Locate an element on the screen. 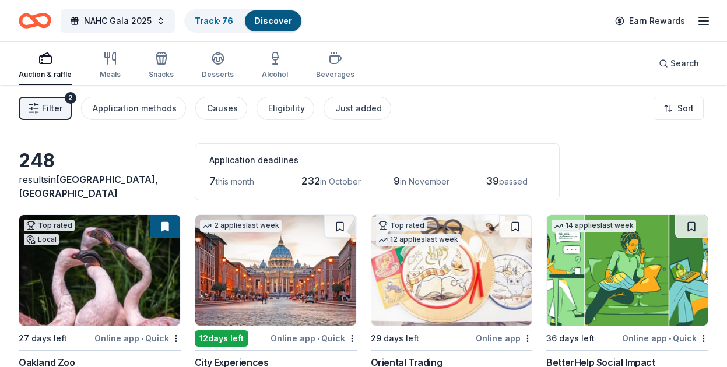 This screenshot has width=727, height=367. div: Meals is located at coordinates (110, 75).